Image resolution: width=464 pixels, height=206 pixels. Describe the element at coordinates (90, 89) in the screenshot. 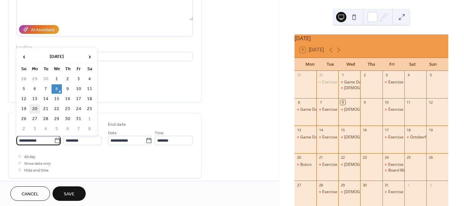

I see `td: 11` at that location.